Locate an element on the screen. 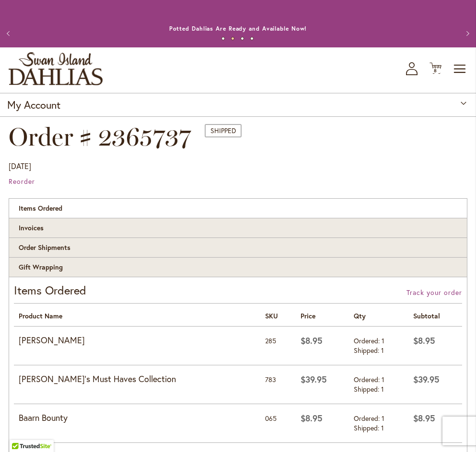 The height and width of the screenshot is (452, 476). button: Next is located at coordinates (466, 33).